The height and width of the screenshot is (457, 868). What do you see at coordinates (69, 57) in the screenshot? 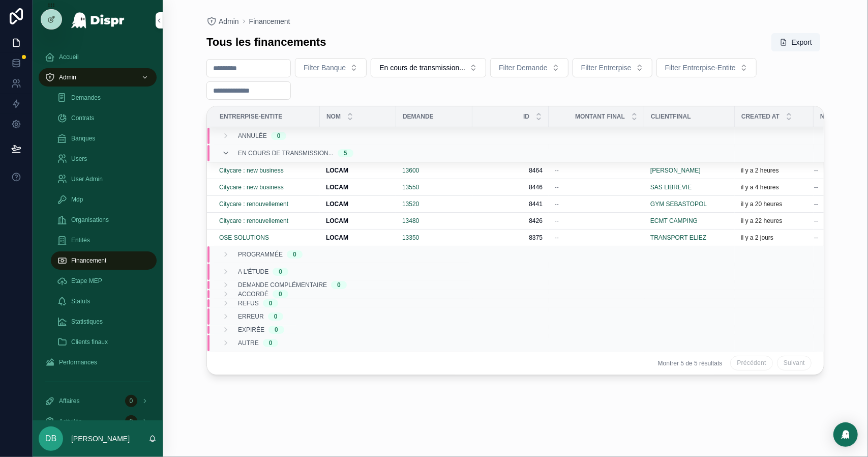
I see `span: Accueil` at bounding box center [69, 57].